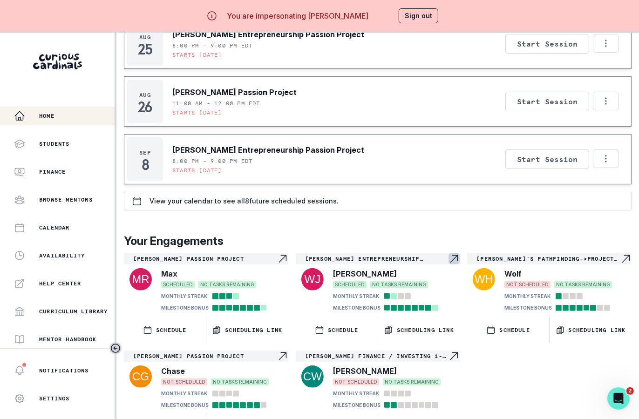 This screenshot has width=639, height=419. I want to click on p: Browse Mentors, so click(66, 200).